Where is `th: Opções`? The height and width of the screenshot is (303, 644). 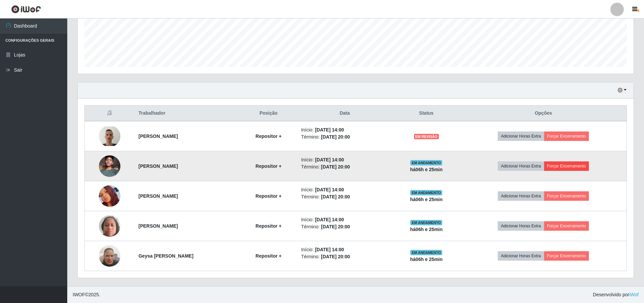
th: Opções is located at coordinates (544, 114).